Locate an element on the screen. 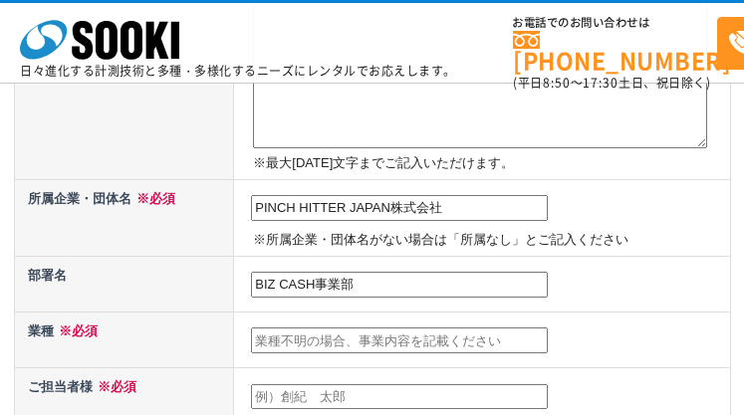  th: 所属企業・団体名 is located at coordinates (124, 217).